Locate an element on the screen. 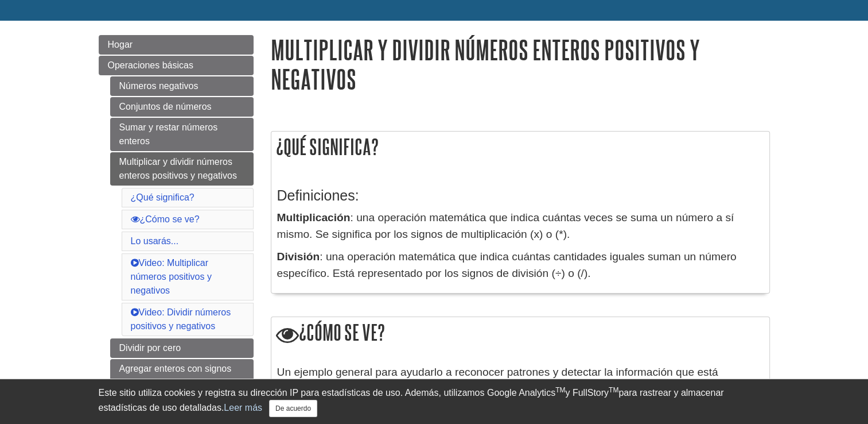 The image size is (868, 424). a: Multiplicar y dividir números enteros positivos y negativos is located at coordinates (182, 169).